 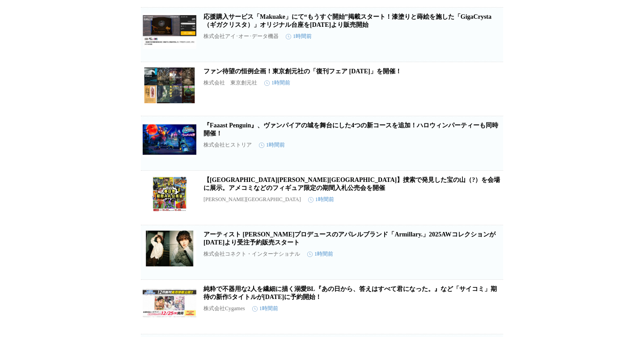 What do you see at coordinates (351, 129) in the screenshot?
I see `a: 『Faaast Penguin』、ヴァンパイアの城を舞台にした4つの新コースを追加！ハロウィンパーティーも同時開催！` at bounding box center [351, 129].